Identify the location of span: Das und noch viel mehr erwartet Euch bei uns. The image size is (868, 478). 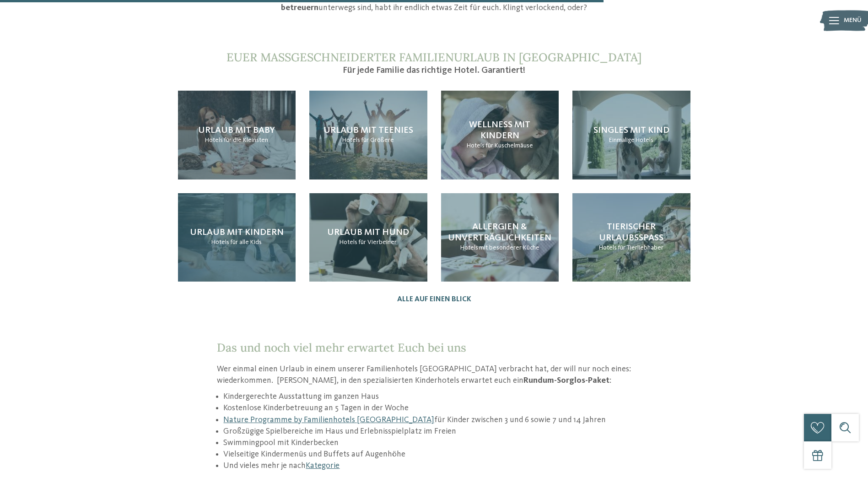
(341, 348).